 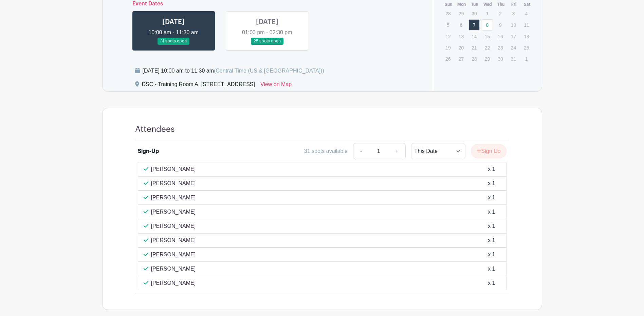 What do you see at coordinates (526, 25) in the screenshot?
I see `p: 11` at bounding box center [526, 25].